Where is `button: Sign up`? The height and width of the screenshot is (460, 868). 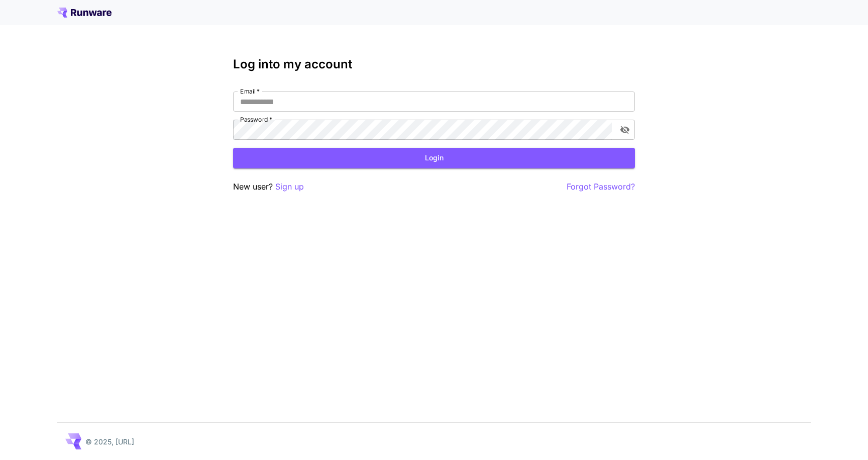 button: Sign up is located at coordinates (289, 187).